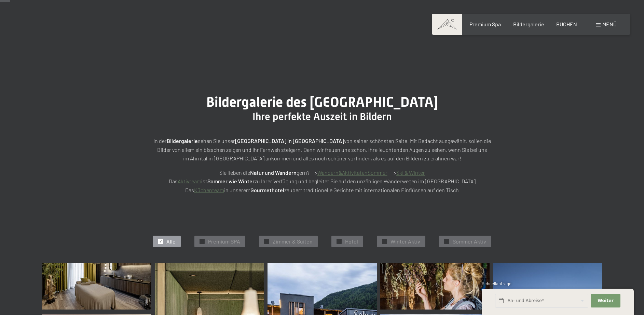 This screenshot has height=315, width=644. What do you see at coordinates (352, 172) in the screenshot?
I see `a: Wandern&AktivitätenSommer` at bounding box center [352, 172].